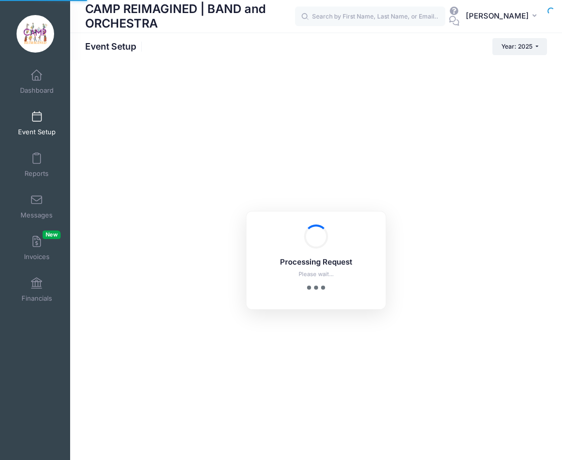  What do you see at coordinates (37, 173) in the screenshot?
I see `span: Reports` at bounding box center [37, 173].